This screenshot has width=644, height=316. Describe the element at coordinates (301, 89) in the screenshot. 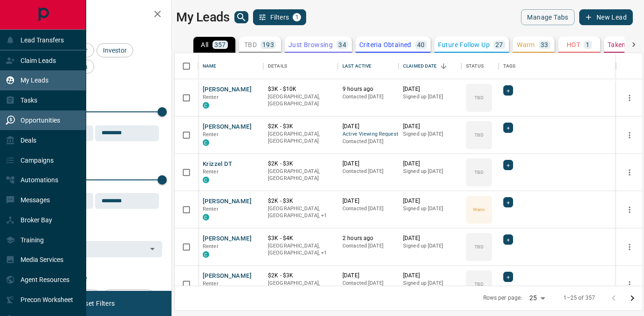

I see `p: $3K - $10K` at that location.